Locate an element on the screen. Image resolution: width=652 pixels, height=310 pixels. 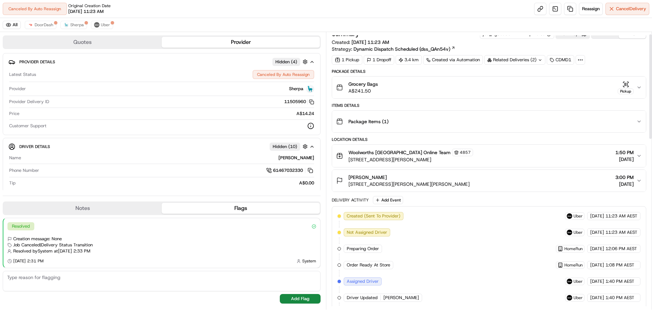
span: Hidden ( 10 ) is located at coordinates (285, 146).